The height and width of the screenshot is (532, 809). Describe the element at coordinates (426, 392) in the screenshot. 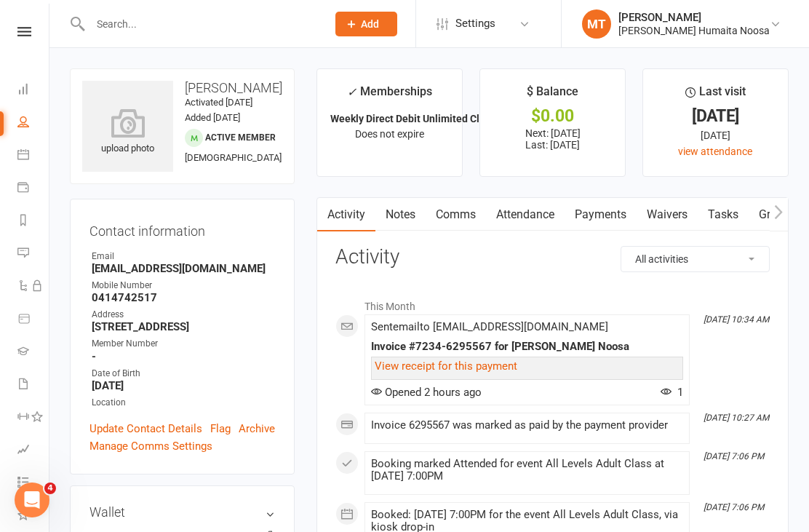

I see `span: Opened 2 hours ago` at that location.